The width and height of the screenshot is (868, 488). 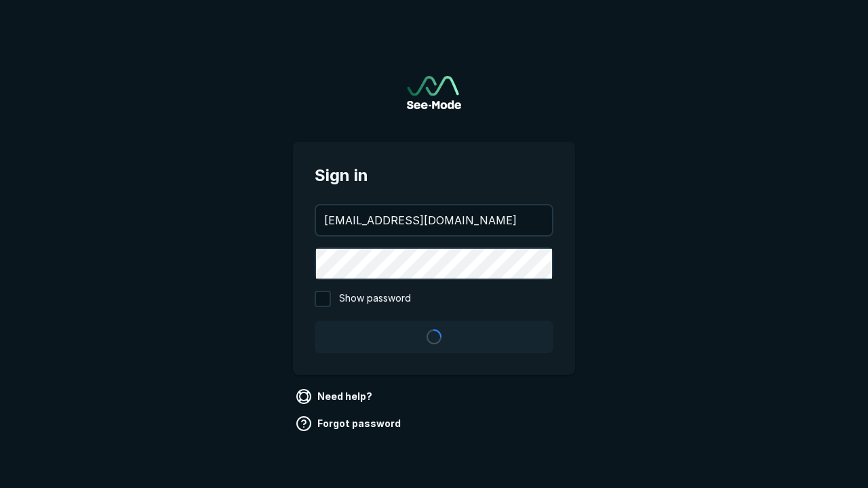 What do you see at coordinates (434, 93) in the screenshot?
I see `a: Go to sign in` at bounding box center [434, 93].